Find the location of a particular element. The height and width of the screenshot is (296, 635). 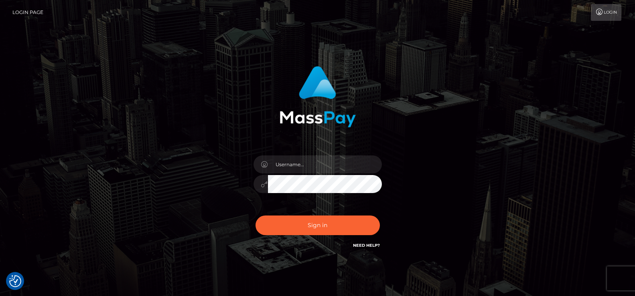

button: Consent Preferences is located at coordinates (15, 282).